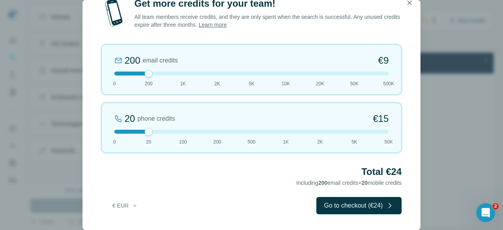  Describe the element at coordinates (495, 206) in the screenshot. I see `span: 2` at that location.